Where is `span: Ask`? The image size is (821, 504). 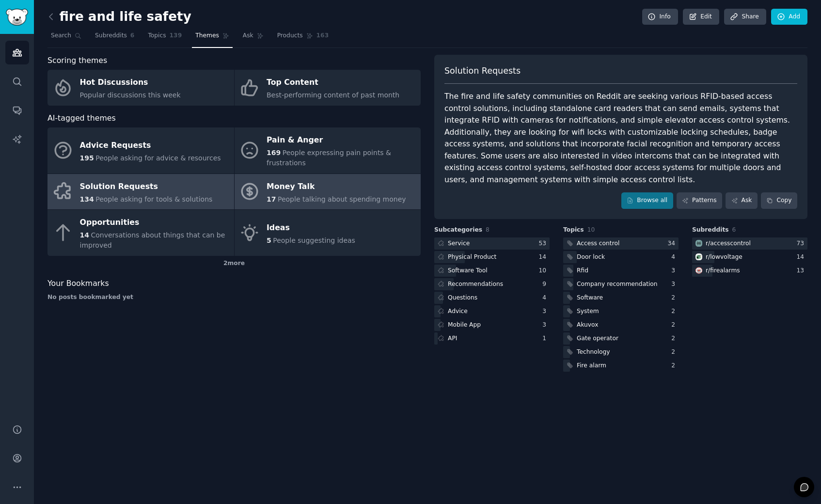 span: Ask is located at coordinates (248, 36).